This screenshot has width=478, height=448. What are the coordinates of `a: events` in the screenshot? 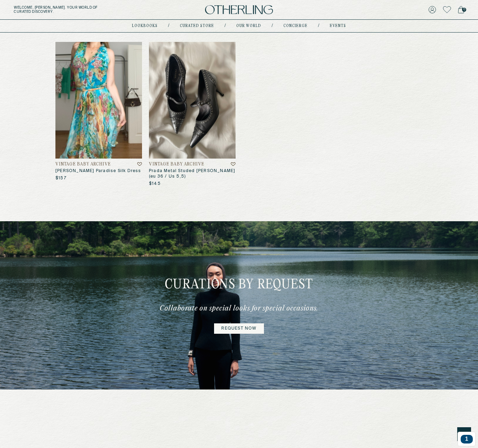 It's located at (338, 26).